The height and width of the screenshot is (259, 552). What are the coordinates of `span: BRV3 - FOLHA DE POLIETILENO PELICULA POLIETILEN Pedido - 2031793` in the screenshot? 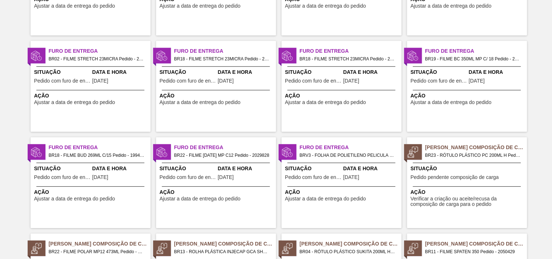 It's located at (348, 155).